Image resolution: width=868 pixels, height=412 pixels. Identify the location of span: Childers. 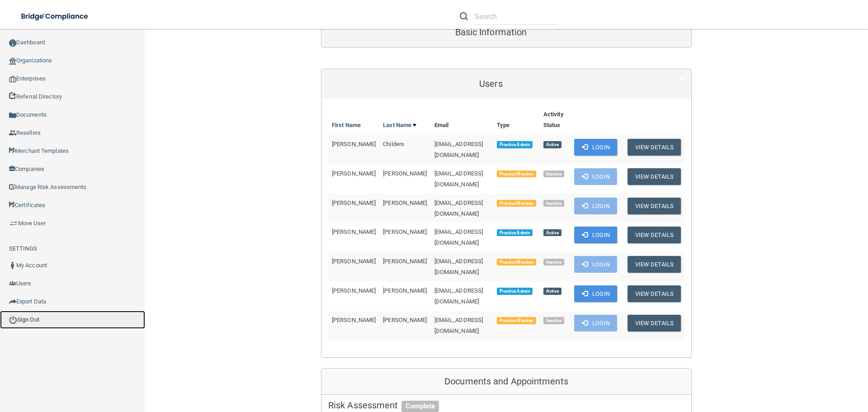
(393, 144).